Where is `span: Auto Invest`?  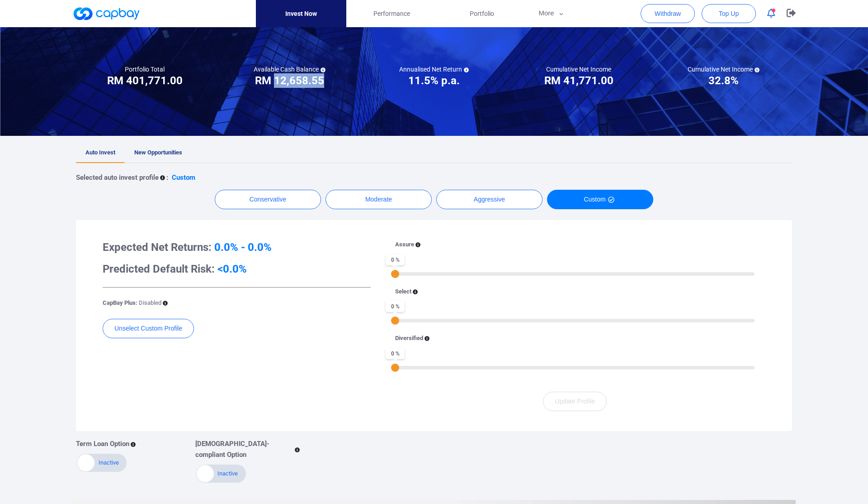 span: Auto Invest is located at coordinates (101, 152).